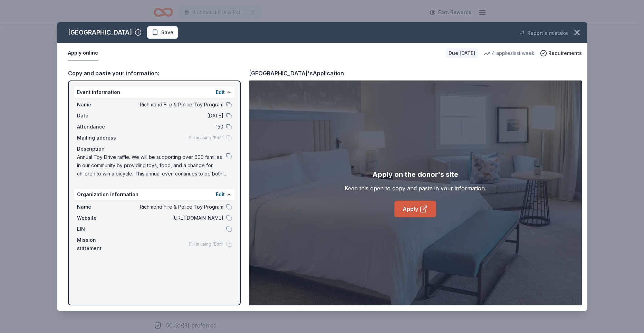  I want to click on span: Save, so click(167, 32).